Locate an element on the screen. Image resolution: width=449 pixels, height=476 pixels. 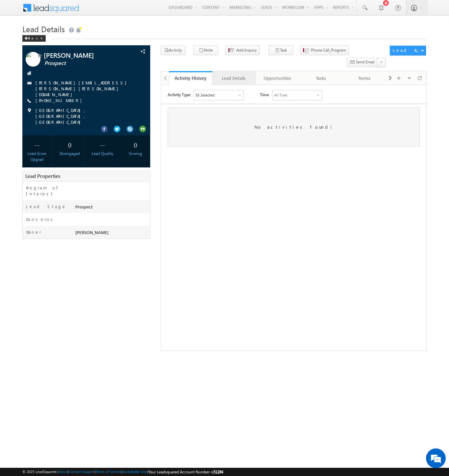
div: Lead Details is located at coordinates (234, 78).